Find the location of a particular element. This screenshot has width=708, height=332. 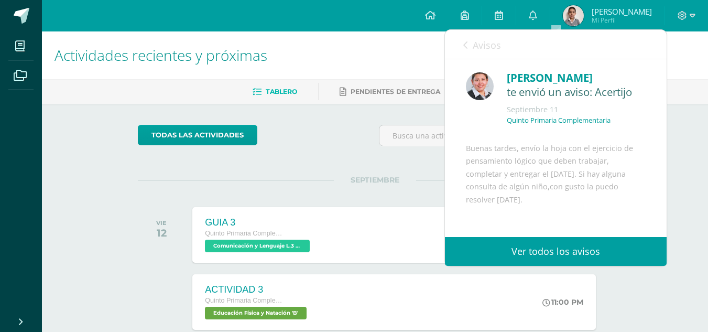

a: Ver todos los avisos is located at coordinates (556, 251).